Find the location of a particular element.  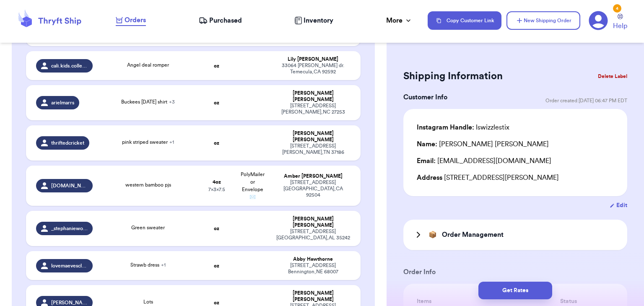

span: arielmarrs is located at coordinates (62, 103).